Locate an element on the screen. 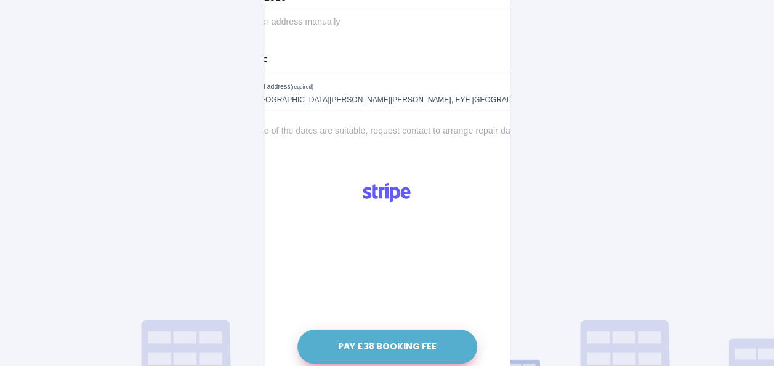  img: Logo is located at coordinates (387, 193).